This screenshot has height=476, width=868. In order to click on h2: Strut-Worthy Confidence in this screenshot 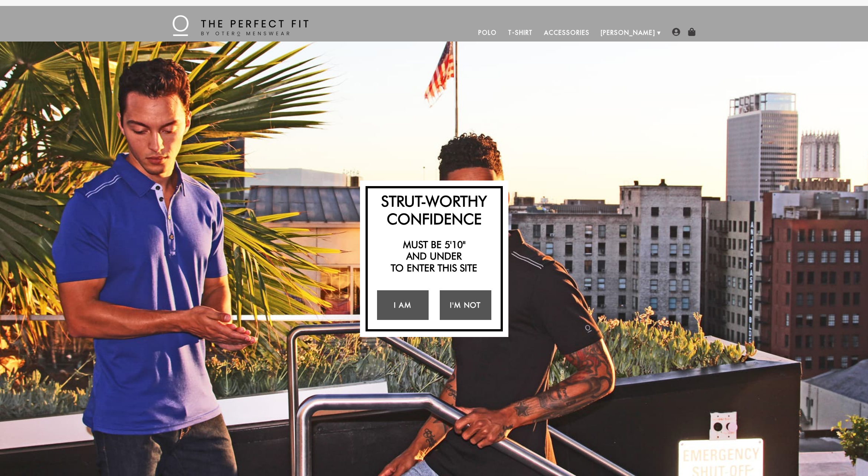, I will do `click(434, 210)`.